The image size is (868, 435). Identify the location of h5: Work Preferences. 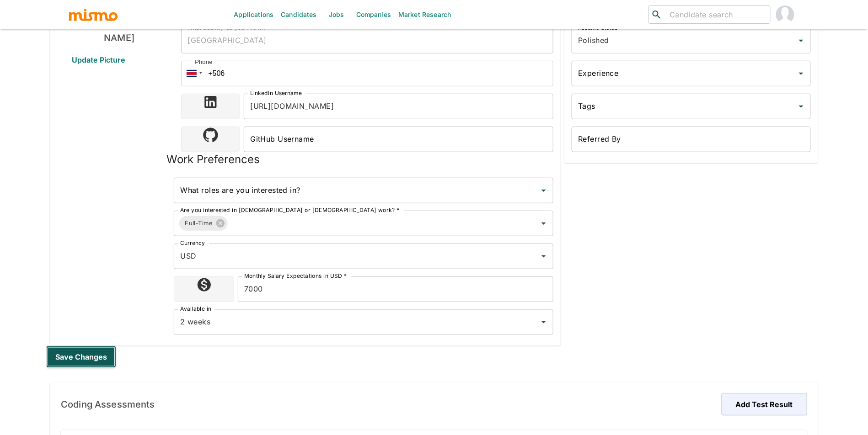
(213, 160).